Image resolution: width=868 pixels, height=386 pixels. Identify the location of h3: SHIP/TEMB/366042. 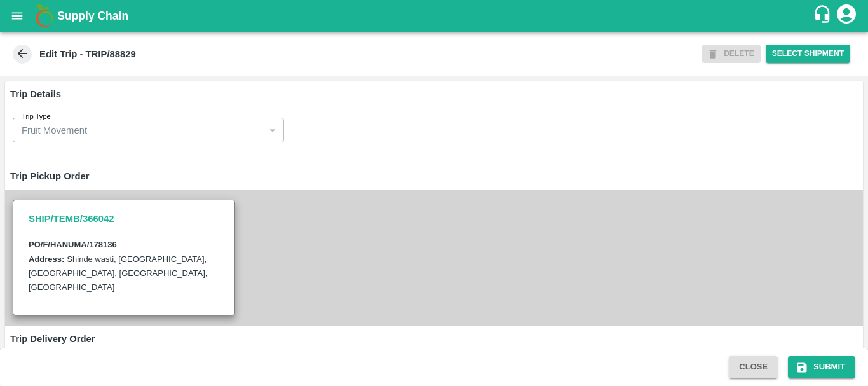
(124, 219).